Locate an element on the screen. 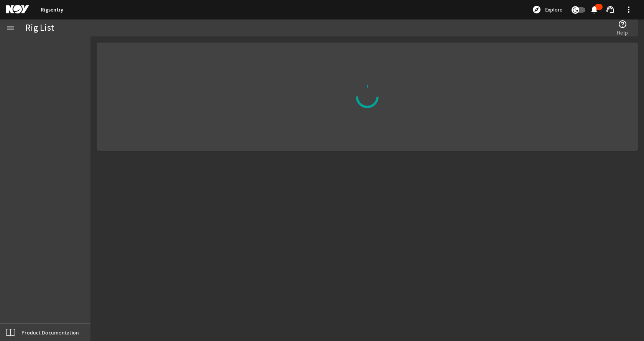  mat-icon: help_outline is located at coordinates (623, 24).